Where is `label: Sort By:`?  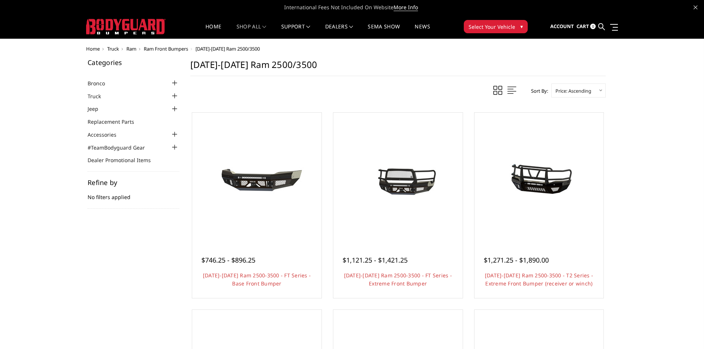
label: Sort By: is located at coordinates (537, 91).